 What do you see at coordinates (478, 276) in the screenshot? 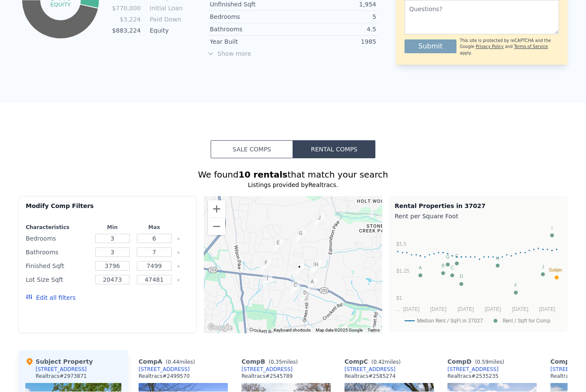
I see `svg: A chart.` at bounding box center [478, 276].